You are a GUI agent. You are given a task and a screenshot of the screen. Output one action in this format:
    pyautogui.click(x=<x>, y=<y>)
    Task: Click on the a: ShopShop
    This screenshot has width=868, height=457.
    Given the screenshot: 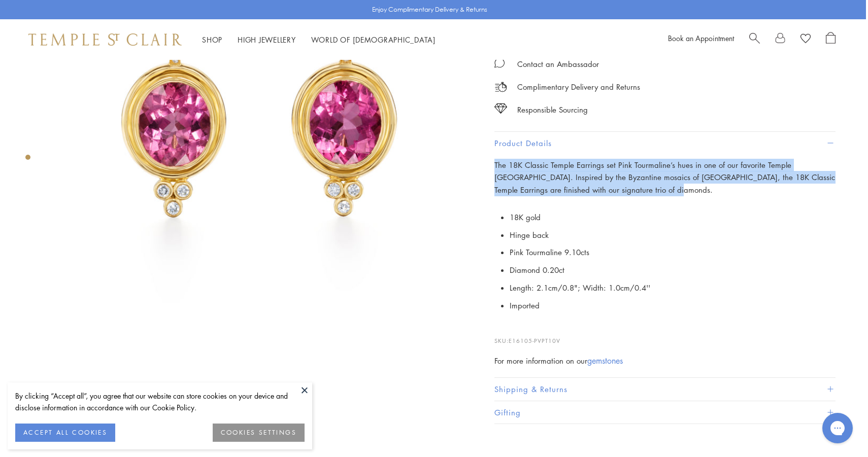 What is the action you would take?
    pyautogui.click(x=212, y=40)
    